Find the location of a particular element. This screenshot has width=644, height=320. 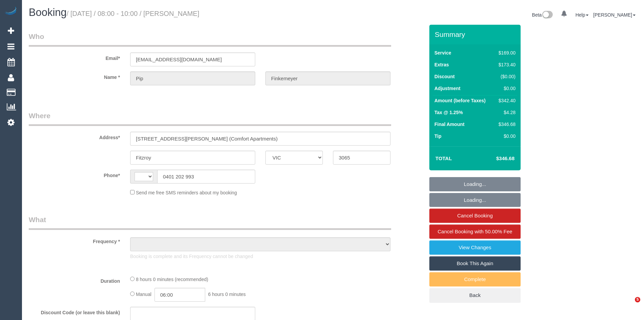

a: Back is located at coordinates (475, 295).